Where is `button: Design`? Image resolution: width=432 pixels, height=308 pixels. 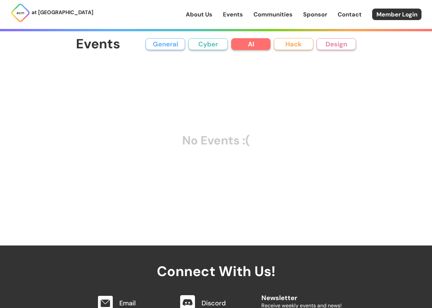 button: Design is located at coordinates (337, 44).